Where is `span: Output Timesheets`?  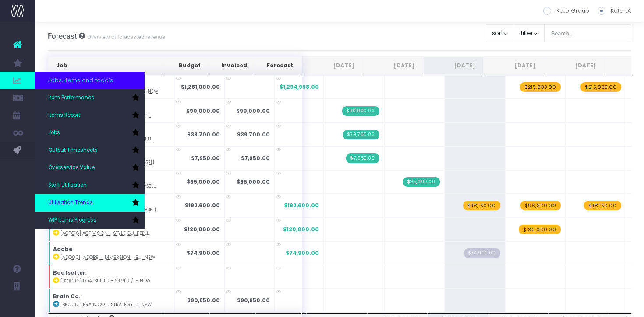
span: Output Timesheets is located at coordinates (73, 150).